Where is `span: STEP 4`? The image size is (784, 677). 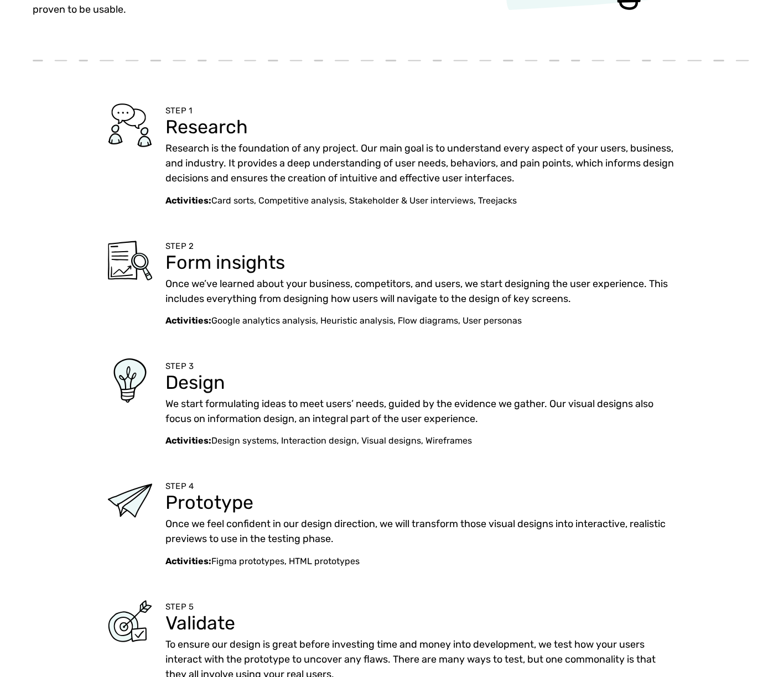
span: STEP 4 is located at coordinates (180, 486).